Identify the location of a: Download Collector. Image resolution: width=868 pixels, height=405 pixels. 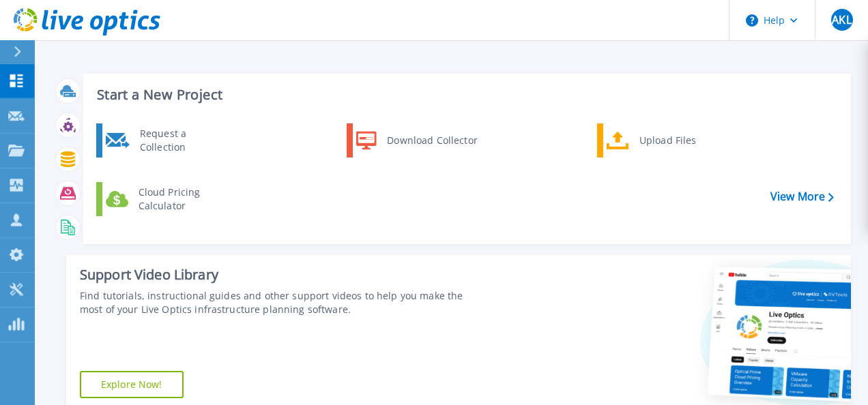
(416, 141).